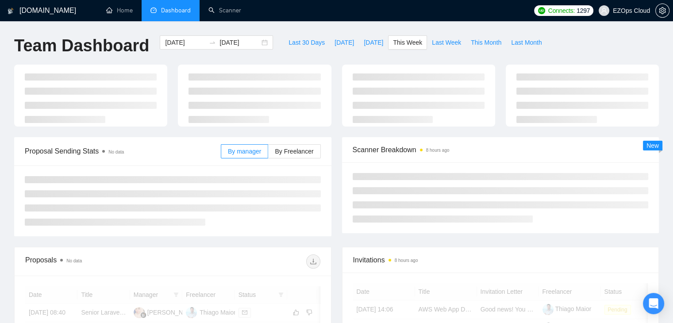 This screenshot has width=673, height=323. I want to click on span: Connects:, so click(562, 11).